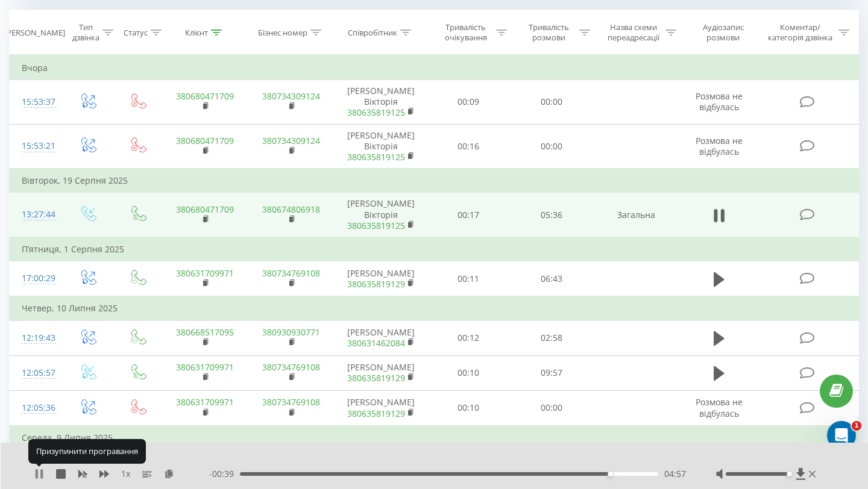 This screenshot has height=489, width=868. I want to click on div: Призупинити програвання, so click(87, 451).